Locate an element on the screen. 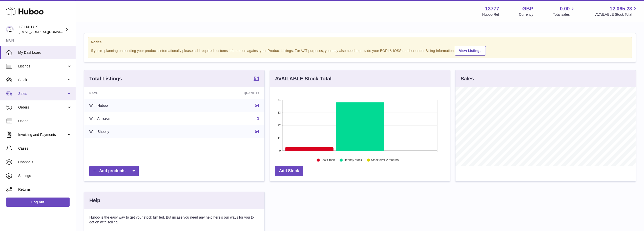 The height and width of the screenshot is (231, 644). span: Usage is located at coordinates (45, 121).